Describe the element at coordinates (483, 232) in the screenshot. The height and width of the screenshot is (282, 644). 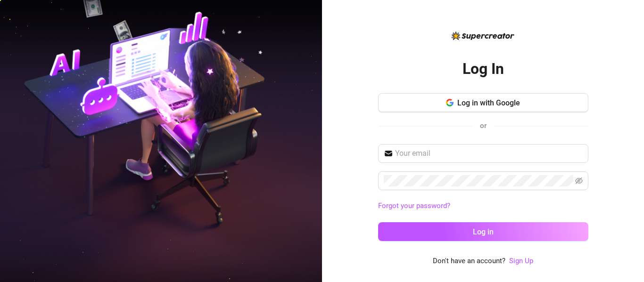
I see `button: Log in` at that location.